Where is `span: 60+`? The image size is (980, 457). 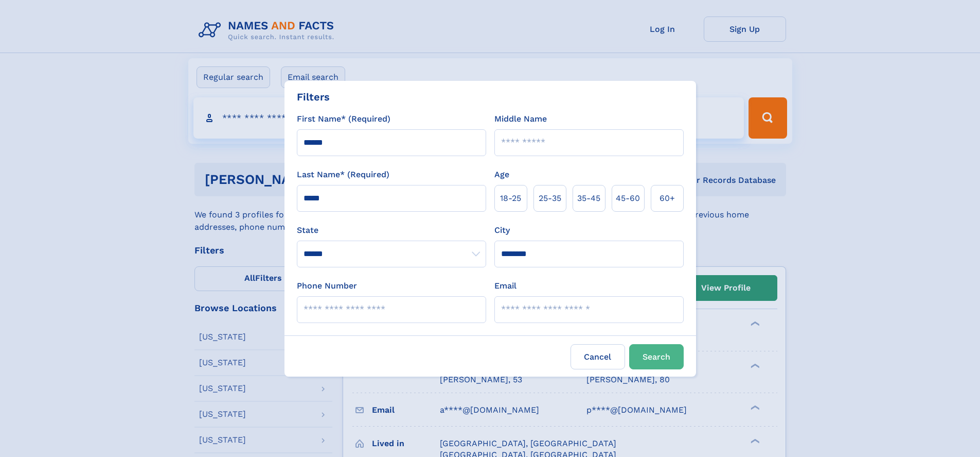
span: 60+ is located at coordinates (668, 198).